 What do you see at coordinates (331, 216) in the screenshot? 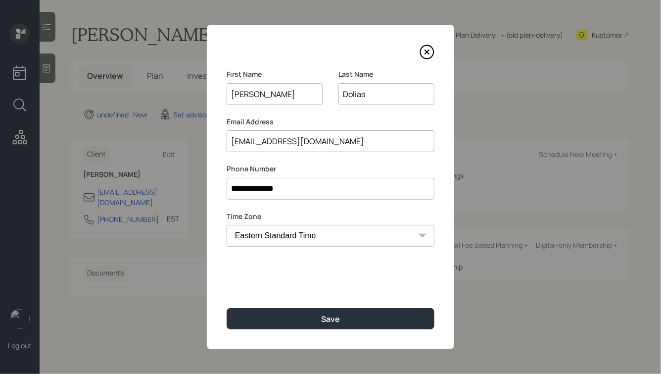
I see `label: Time Zone` at bounding box center [331, 216].